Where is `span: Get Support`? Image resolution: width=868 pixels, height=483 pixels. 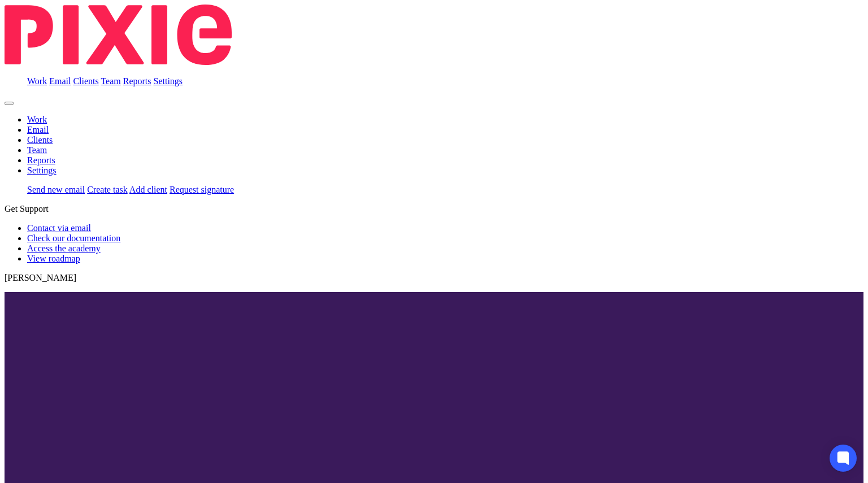
span: Get Support is located at coordinates (27, 209).